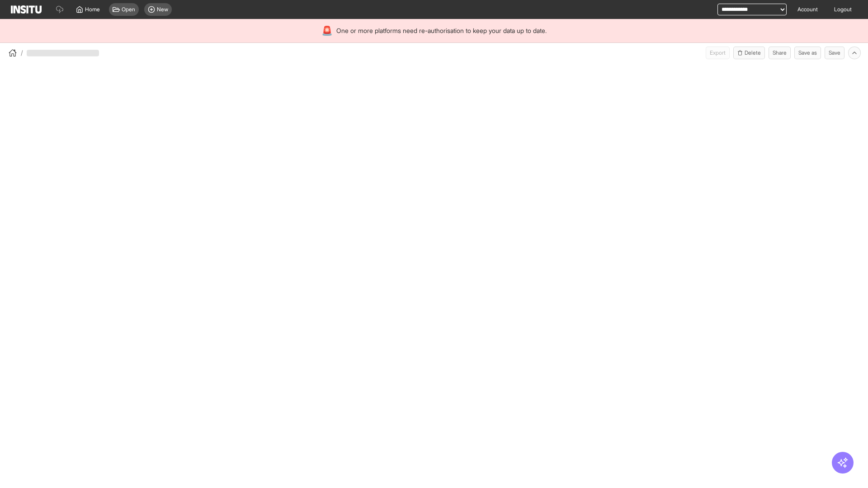  What do you see at coordinates (162, 9) in the screenshot?
I see `span: New` at bounding box center [162, 9].